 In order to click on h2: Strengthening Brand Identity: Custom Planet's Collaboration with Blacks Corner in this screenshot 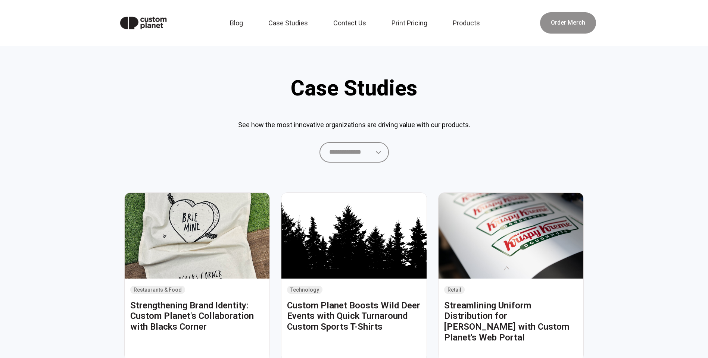, I will do `click(197, 317)`.